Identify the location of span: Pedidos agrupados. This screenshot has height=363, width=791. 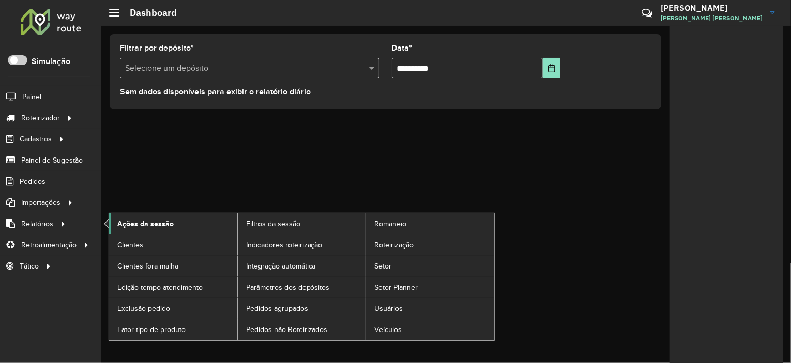
(277, 309).